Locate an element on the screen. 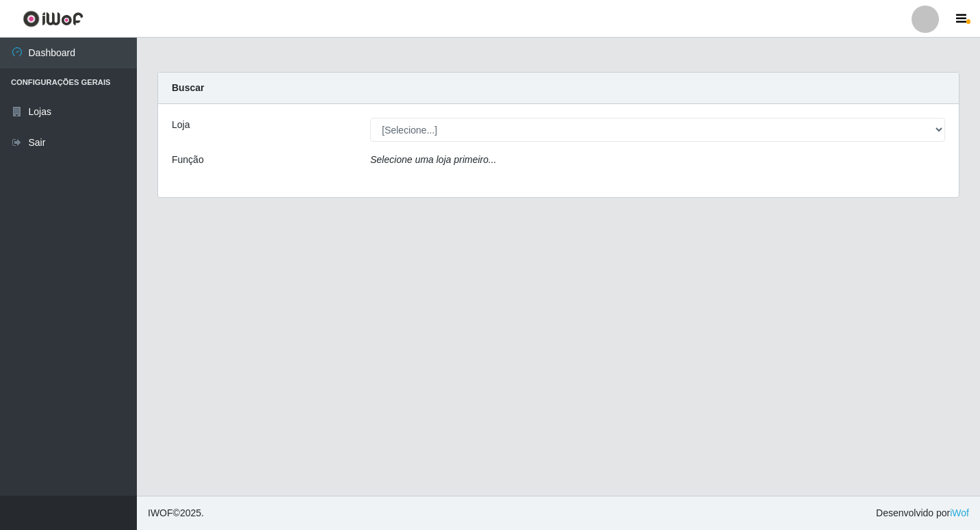 This screenshot has width=980, height=530. img: CoreUI Logo is located at coordinates (53, 18).